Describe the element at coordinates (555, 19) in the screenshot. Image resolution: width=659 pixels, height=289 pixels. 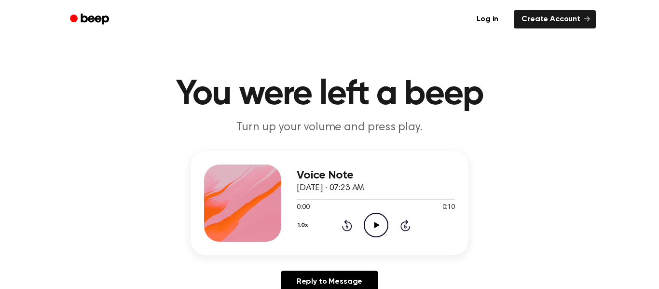
I see `a: Create Account` at that location.